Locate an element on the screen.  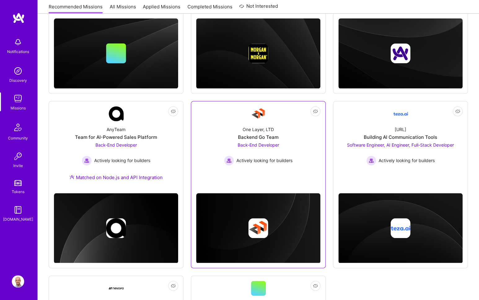
img: discovery is located at coordinates (18, 71).